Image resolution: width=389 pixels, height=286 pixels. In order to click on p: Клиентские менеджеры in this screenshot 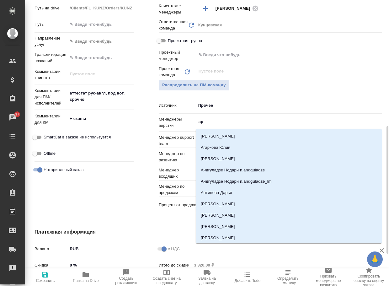, I will do `click(177, 9)`.